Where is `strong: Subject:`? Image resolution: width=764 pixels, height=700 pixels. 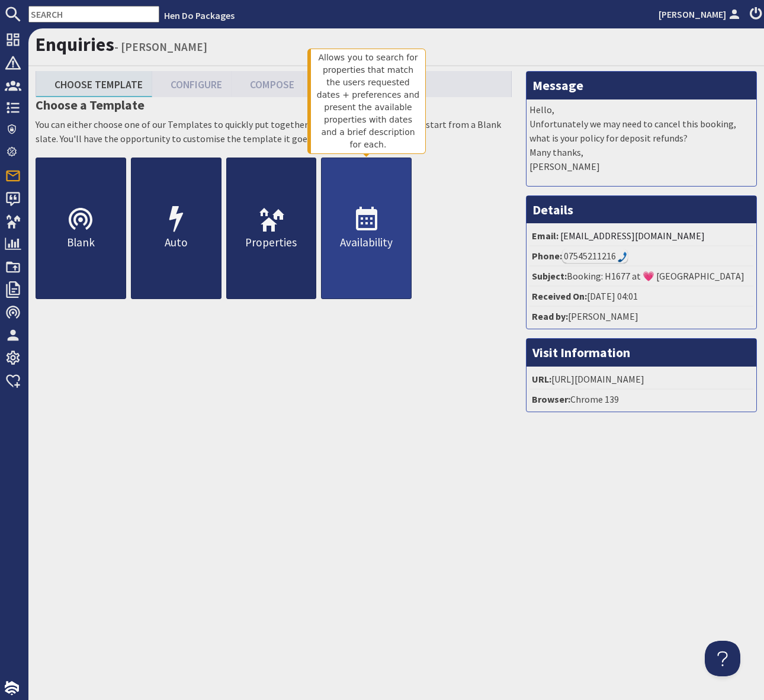
strong: Subject: is located at coordinates (549, 276).